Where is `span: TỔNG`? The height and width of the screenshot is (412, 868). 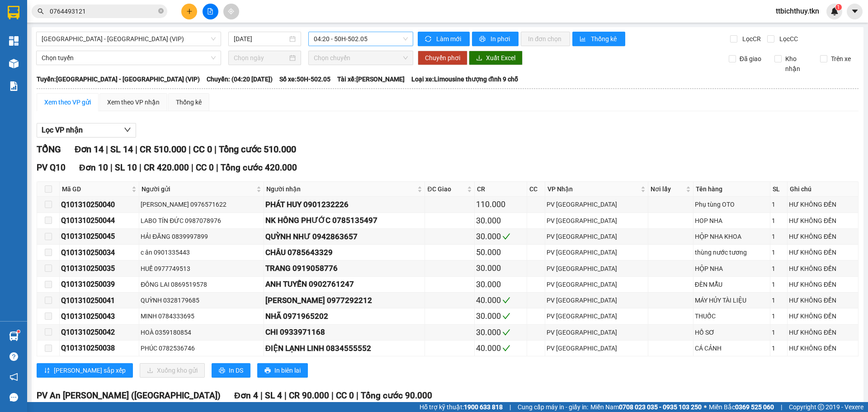 span: TỔNG is located at coordinates (49, 149).